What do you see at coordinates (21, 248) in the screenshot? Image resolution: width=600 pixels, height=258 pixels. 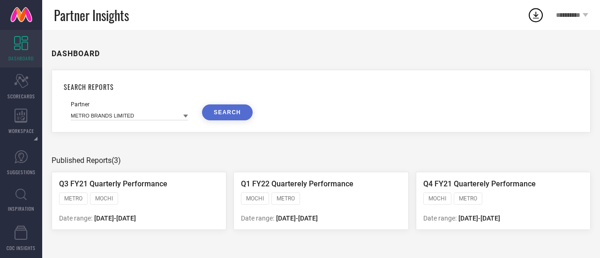 I see `span: CDC INSIGHTS` at bounding box center [21, 248].